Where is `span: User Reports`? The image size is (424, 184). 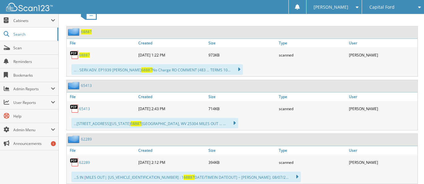
span: User Reports is located at coordinates (32, 102).